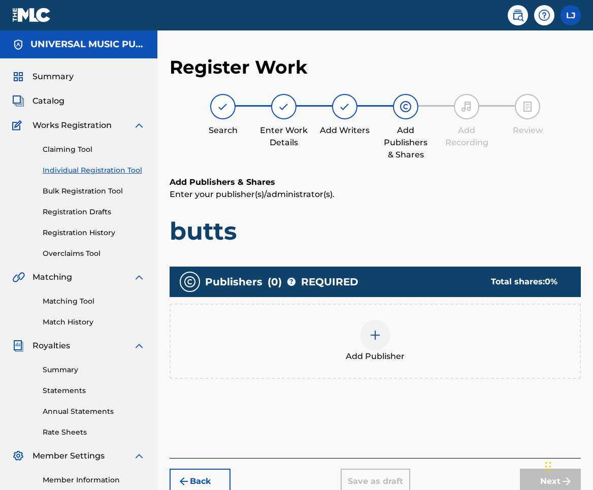 This screenshot has height=490, width=593. What do you see at coordinates (94, 233) in the screenshot?
I see `a: Registration History` at bounding box center [94, 233].